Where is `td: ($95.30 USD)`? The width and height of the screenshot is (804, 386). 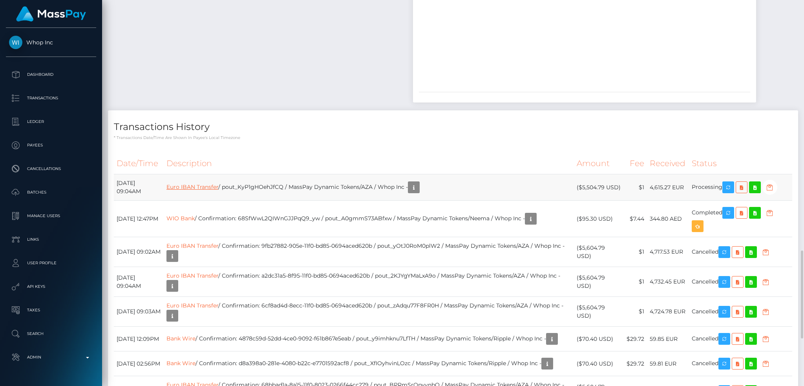
td: ($95.30 USD) is located at coordinates (599, 219).